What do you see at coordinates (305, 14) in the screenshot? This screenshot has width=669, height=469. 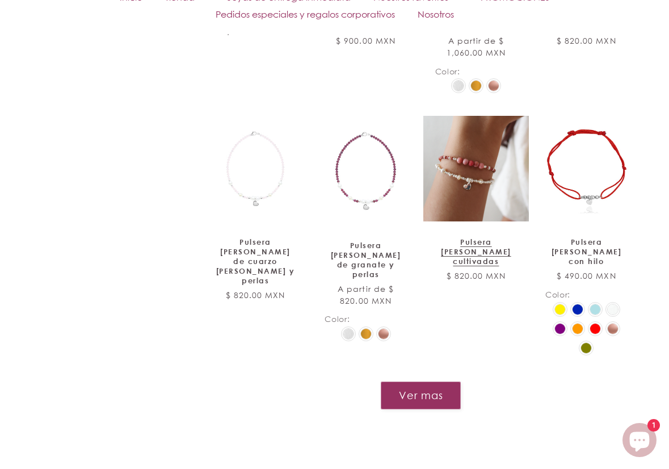 I see `a: Pedidos especiales y regalos corporativos` at bounding box center [305, 14].